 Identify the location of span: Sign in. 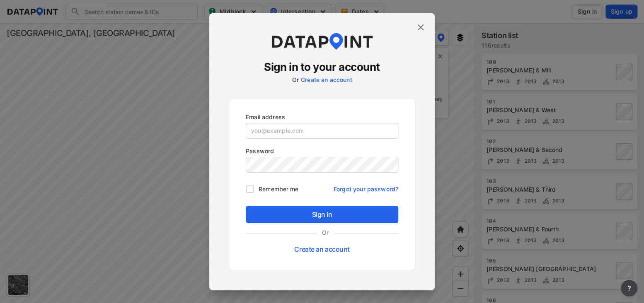
(322, 214).